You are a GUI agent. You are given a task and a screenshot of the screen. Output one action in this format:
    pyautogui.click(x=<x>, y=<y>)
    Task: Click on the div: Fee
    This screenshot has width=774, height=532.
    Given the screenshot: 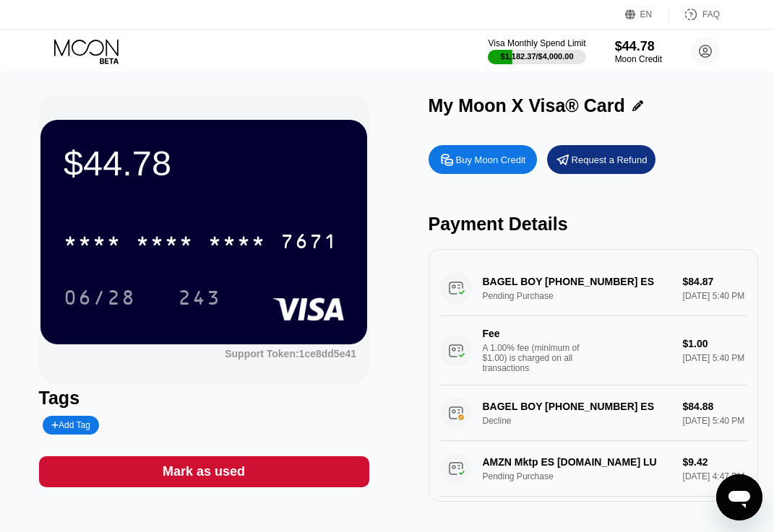 What is the action you would take?
    pyautogui.click(x=533, y=334)
    